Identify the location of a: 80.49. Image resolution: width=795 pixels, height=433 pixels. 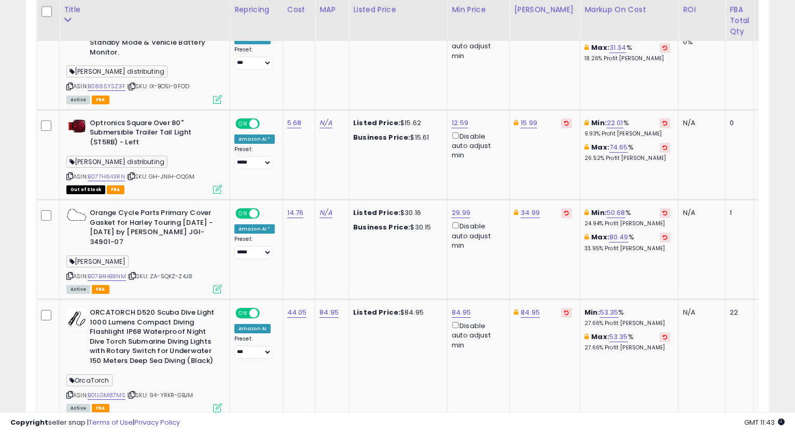
(619, 237).